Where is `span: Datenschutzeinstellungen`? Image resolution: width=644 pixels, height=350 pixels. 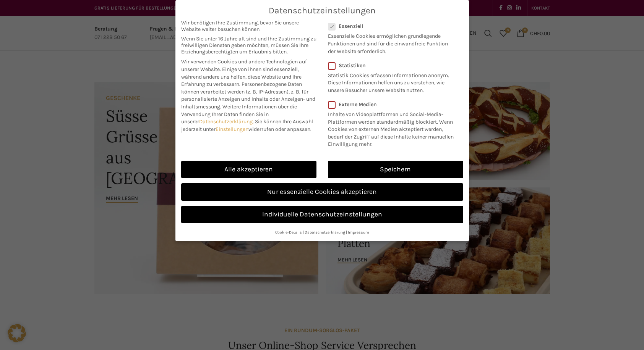
span: Datenschutzeinstellungen is located at coordinates (322, 11).